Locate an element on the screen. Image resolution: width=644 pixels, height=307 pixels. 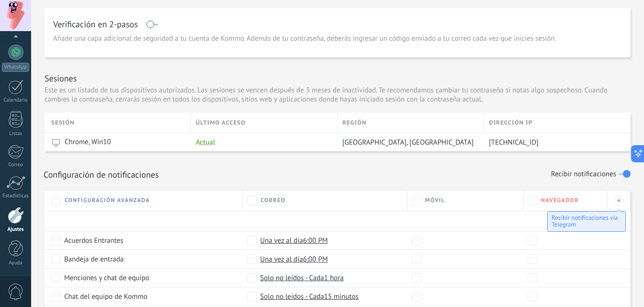
span: Menciones y chat de equipo is located at coordinates (107, 278).